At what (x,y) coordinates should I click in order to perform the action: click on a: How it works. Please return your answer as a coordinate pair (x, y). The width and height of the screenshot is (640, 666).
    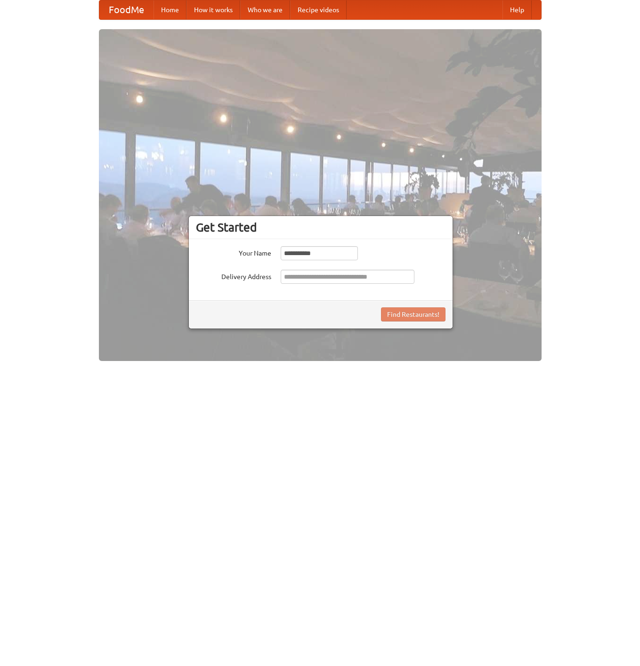
    Looking at the image, I should click on (213, 10).